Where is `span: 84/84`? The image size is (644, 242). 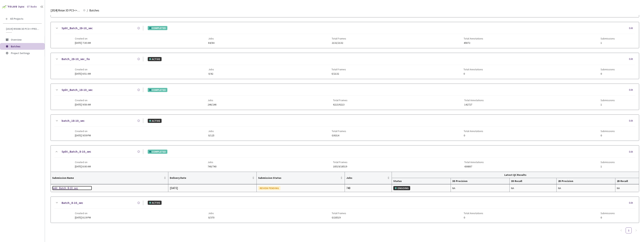
span: 84/84 is located at coordinates (212, 43).